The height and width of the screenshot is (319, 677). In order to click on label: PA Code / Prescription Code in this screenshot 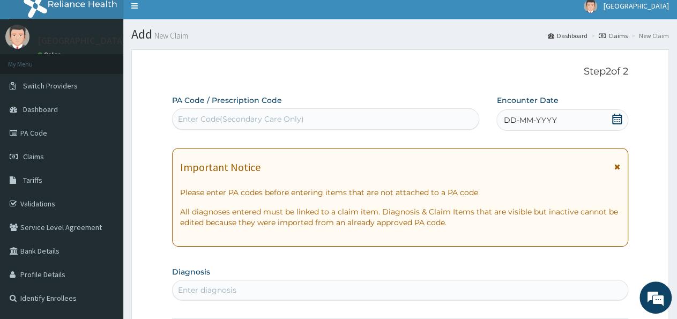, I will do `click(227, 100)`.